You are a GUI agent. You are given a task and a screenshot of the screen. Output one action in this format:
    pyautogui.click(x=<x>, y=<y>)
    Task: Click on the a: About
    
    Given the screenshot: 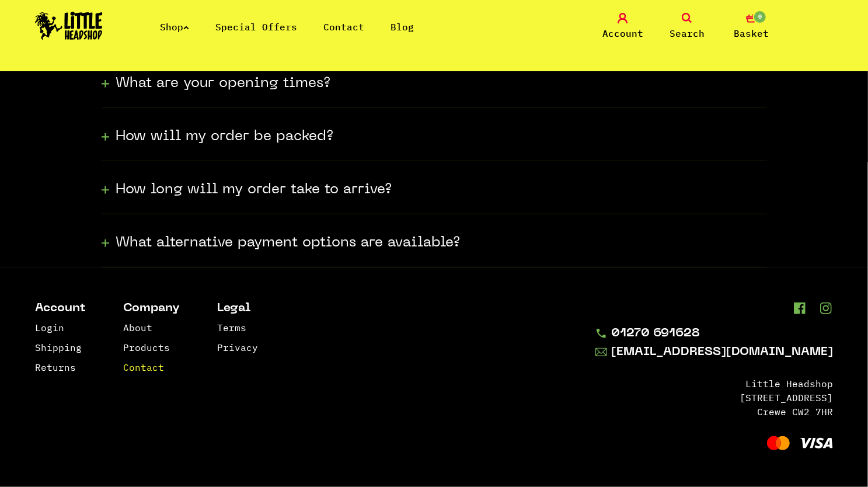 What is the action you would take?
    pyautogui.click(x=138, y=328)
    